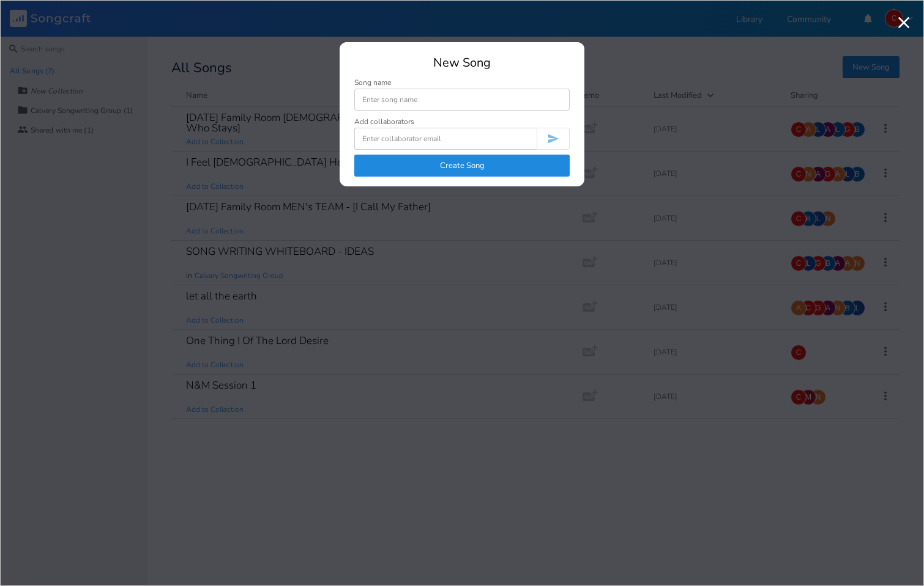 The height and width of the screenshot is (586, 924). I want to click on input: Enter song name, so click(462, 100).